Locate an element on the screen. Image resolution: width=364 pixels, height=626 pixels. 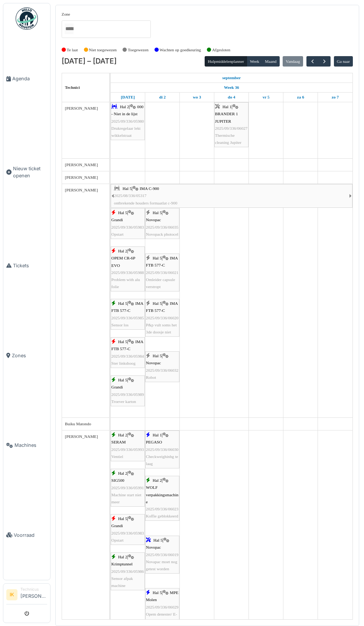
span: 2025/09/336/05988 is located at coordinates (128, 272).